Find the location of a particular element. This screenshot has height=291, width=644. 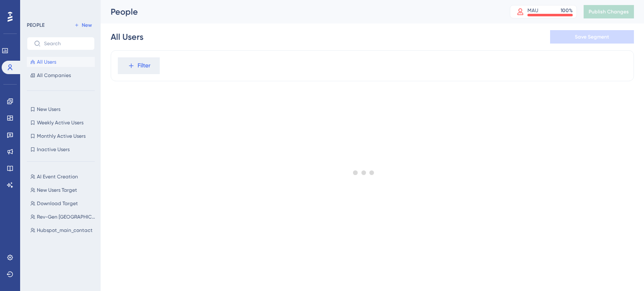

button: Weekly Active Users is located at coordinates (61, 123).